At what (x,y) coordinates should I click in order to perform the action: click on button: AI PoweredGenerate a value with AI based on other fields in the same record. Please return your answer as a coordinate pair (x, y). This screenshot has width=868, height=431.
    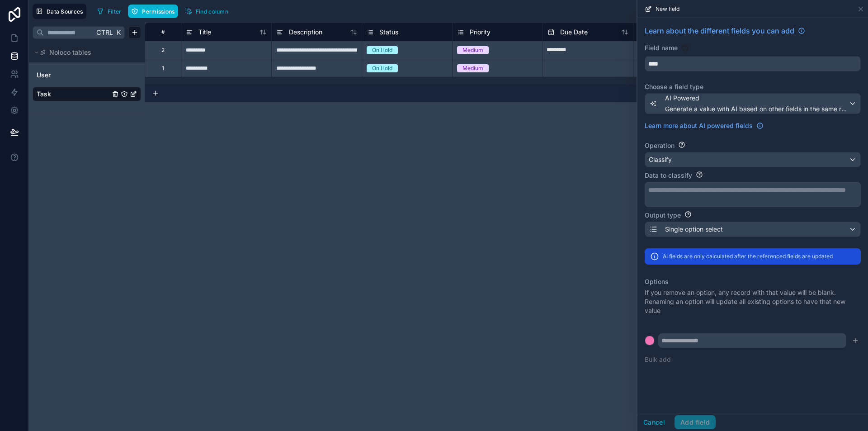
    Looking at the image, I should click on (752, 104).